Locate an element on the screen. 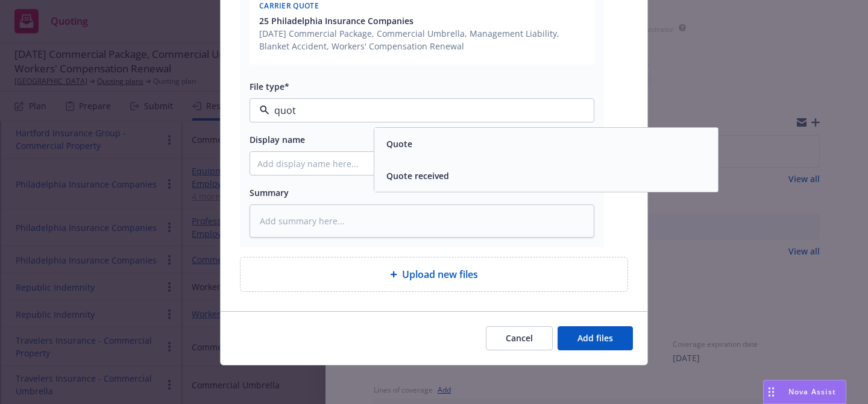 This screenshot has width=868, height=404. button: Nova Assist is located at coordinates (805, 392).